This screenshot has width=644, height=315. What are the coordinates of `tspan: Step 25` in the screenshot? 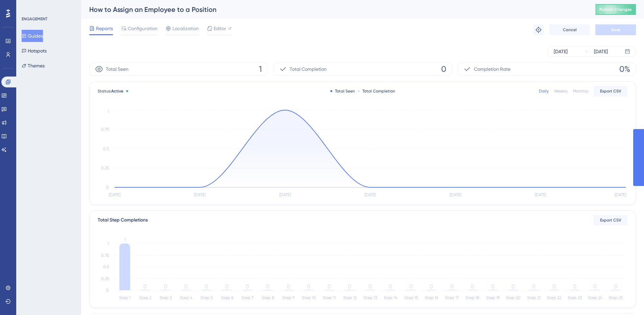 It's located at (616, 298).